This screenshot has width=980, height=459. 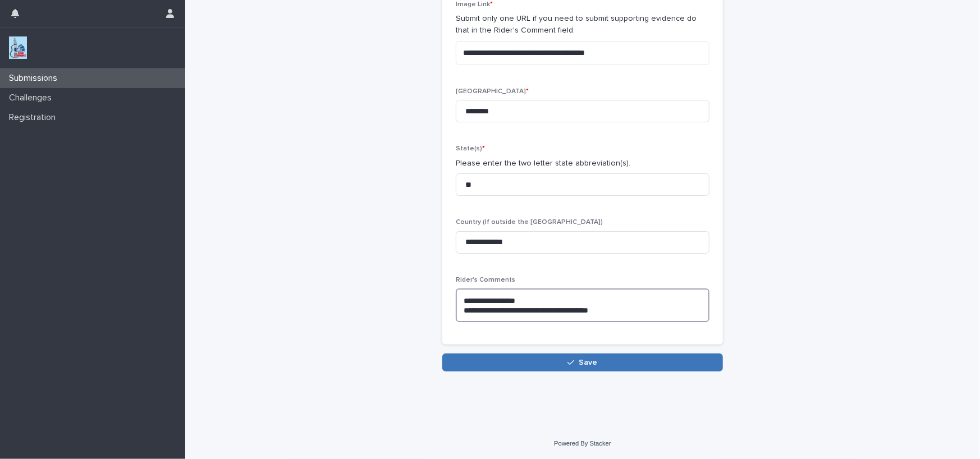 I want to click on button: Save, so click(x=582, y=362).